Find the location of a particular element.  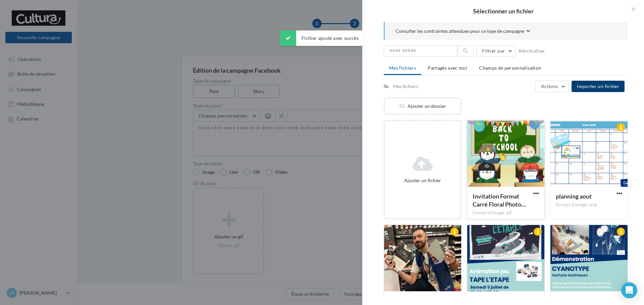

h2: Sélectionner un fichier is located at coordinates (503, 11).